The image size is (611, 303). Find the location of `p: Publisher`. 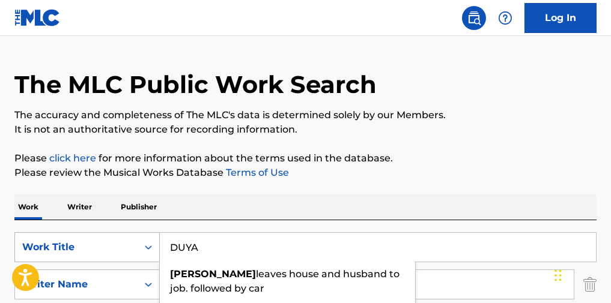

p: Publisher is located at coordinates (139, 207).